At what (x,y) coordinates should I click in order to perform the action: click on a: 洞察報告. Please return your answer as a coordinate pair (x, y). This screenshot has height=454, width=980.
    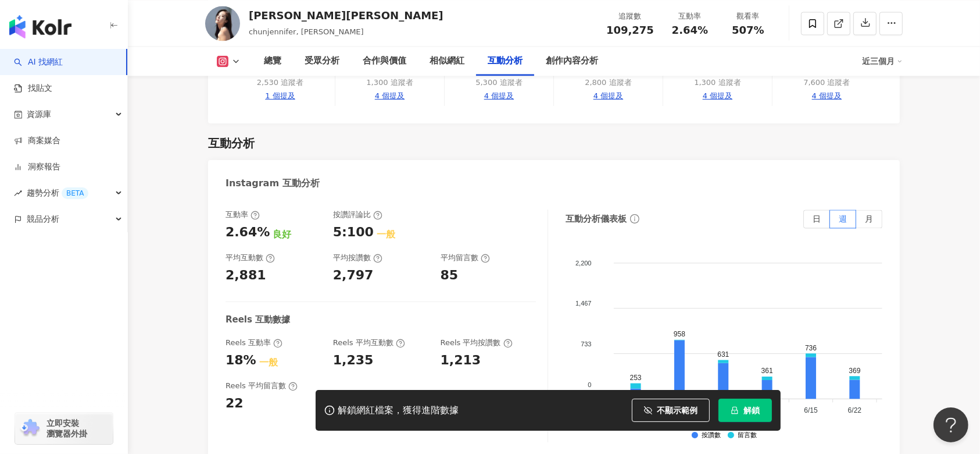
    Looking at the image, I should click on (37, 167).